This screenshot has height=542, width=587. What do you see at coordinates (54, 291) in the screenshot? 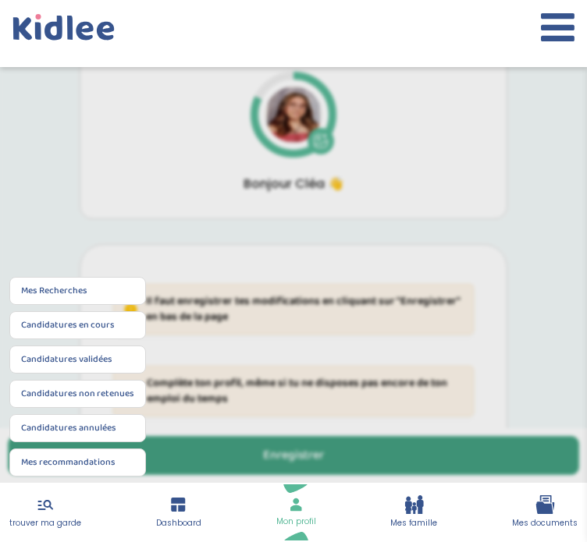
I see `a: Mes Recherches` at bounding box center [54, 291].